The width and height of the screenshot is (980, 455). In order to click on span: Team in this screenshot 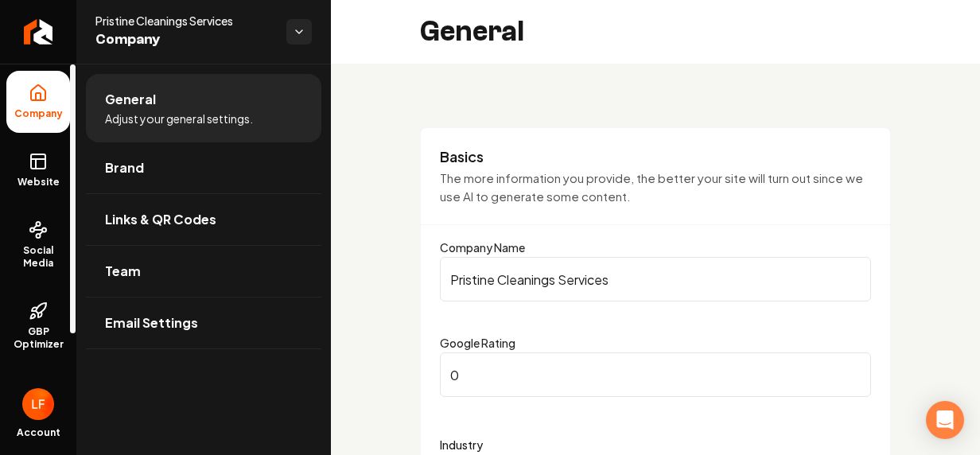, I will do `click(122, 271)`.